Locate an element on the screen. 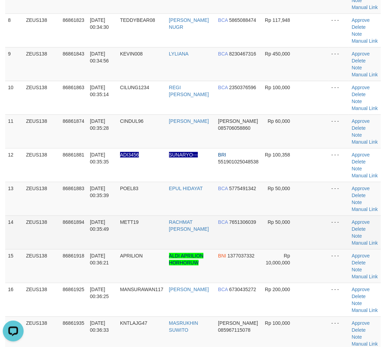 The height and width of the screenshot is (347, 386). span: CINDUL96 is located at coordinates (132, 121).